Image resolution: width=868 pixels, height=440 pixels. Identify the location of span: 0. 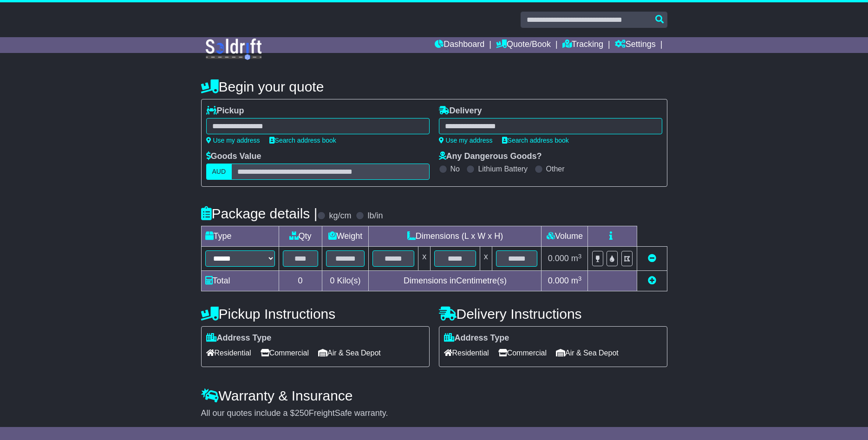
(332, 281).